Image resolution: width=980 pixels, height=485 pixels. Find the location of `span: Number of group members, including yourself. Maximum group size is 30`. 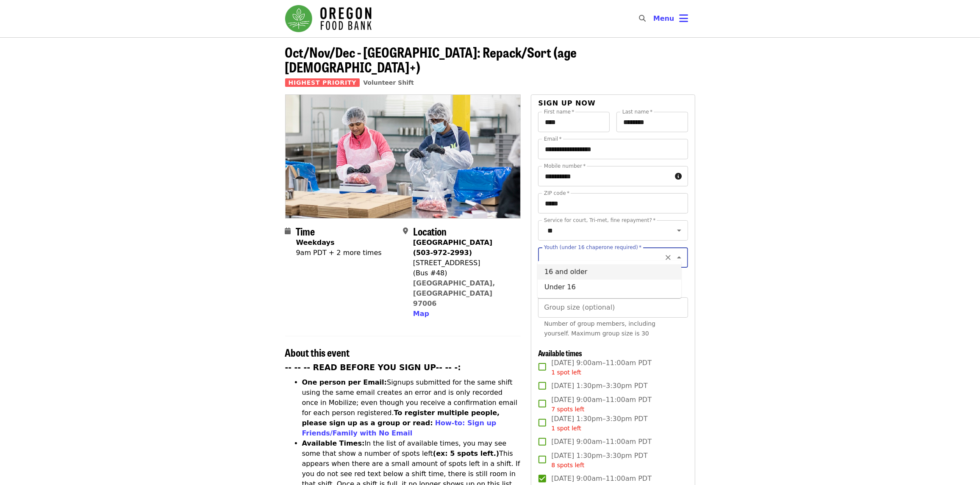

span: Number of group members, including yourself. Maximum group size is 30 is located at coordinates (600, 329).